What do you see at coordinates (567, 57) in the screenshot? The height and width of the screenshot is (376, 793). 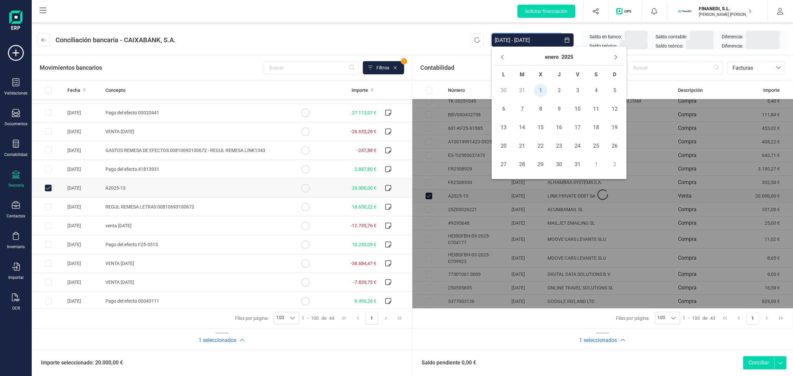 I see `button: Choose Year` at bounding box center [567, 57].